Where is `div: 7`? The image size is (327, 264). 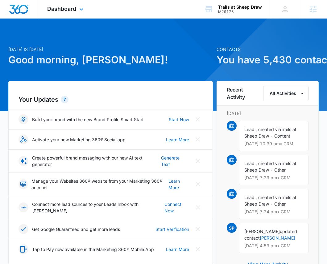 div: 7 is located at coordinates (65, 99).